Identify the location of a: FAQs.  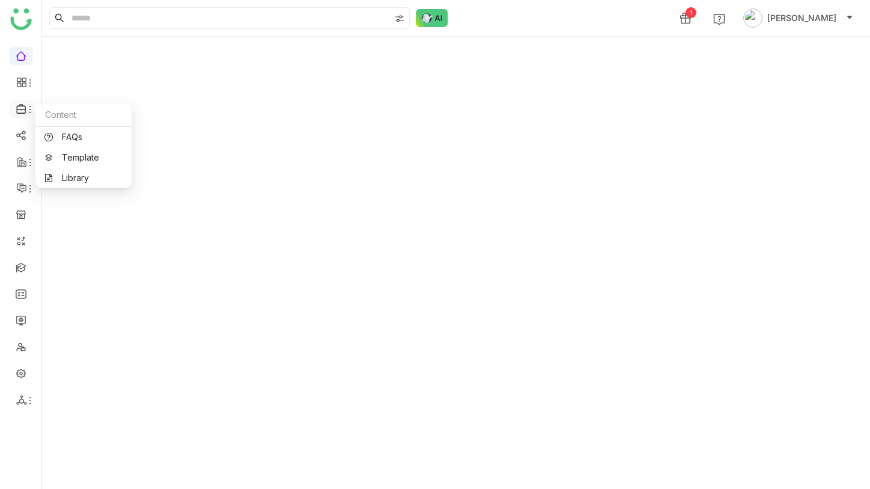
(84, 137).